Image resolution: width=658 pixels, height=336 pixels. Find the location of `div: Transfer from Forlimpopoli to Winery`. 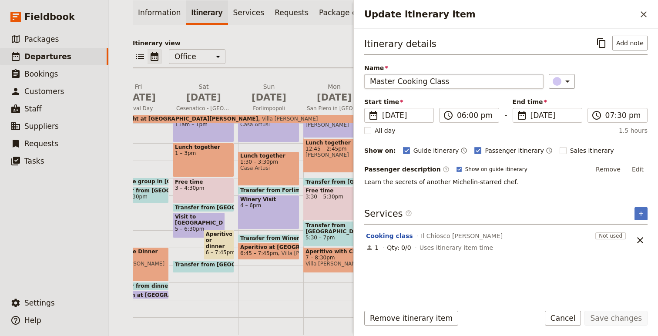

div: Transfer from Forlimpopoli to Winery is located at coordinates (268, 190).